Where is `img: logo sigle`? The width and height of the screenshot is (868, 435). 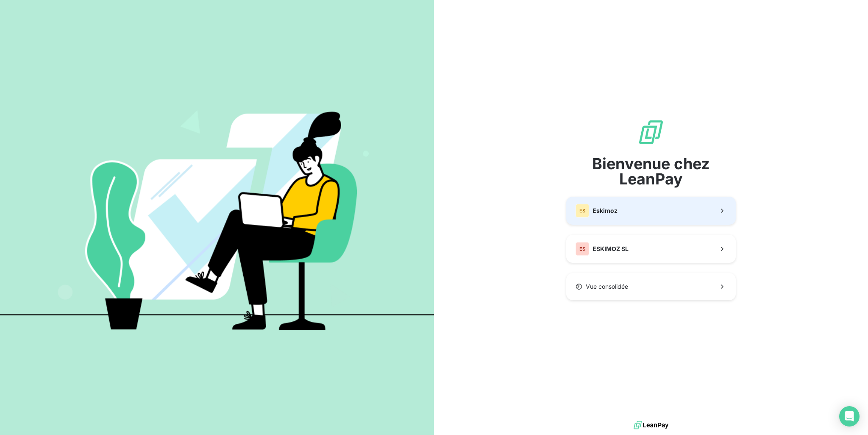
img: logo sigle is located at coordinates (651, 132).